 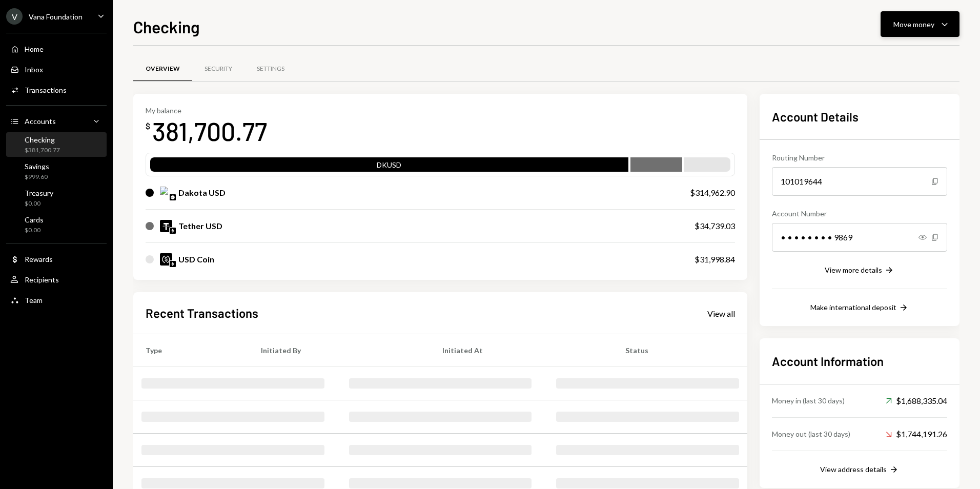 I want to click on div: View address details, so click(x=854, y=469).